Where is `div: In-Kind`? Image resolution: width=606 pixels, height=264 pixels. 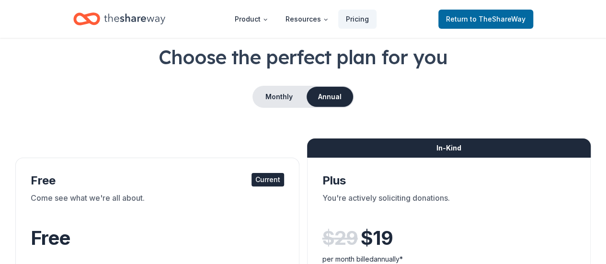
div: In-Kind is located at coordinates (449, 148).